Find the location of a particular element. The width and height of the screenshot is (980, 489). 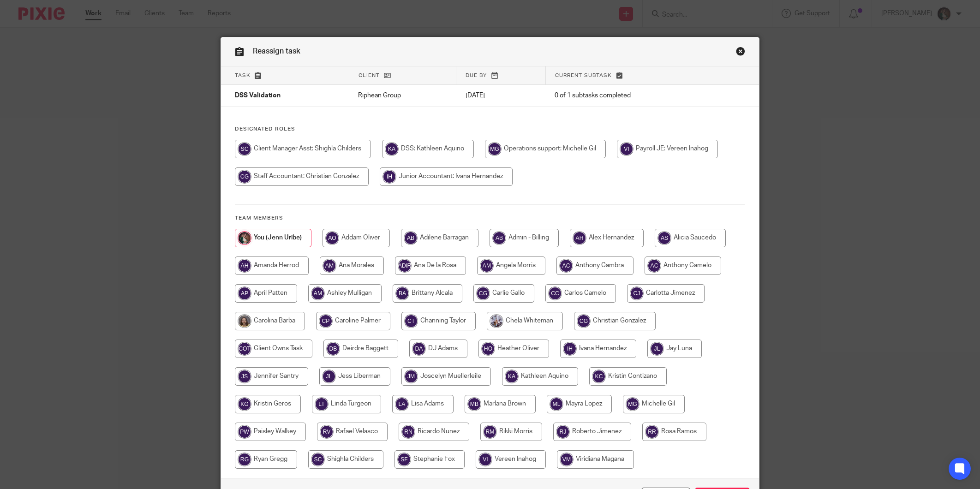

span: Client is located at coordinates (369, 75).